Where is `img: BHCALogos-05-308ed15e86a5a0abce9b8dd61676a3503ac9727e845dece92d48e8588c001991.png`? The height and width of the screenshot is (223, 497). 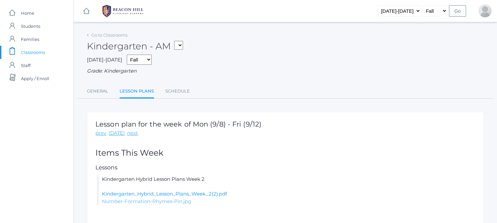
img: BHCALogos-05-308ed15e86a5a0abce9b8dd61676a3503ac9727e845dece92d48e8588c001991.png is located at coordinates (123, 11).